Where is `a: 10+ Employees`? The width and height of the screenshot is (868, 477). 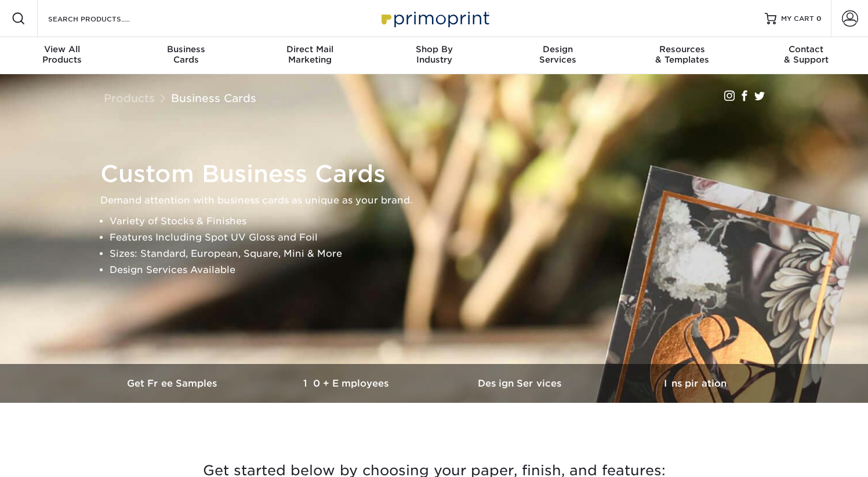 a: 10+ Employees is located at coordinates (348, 383).